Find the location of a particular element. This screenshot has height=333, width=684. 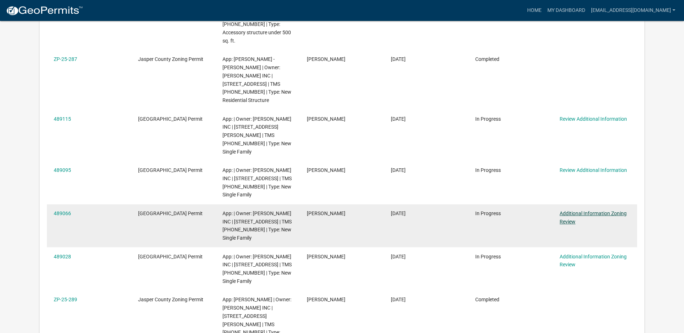

a: 489028 is located at coordinates (62, 257).